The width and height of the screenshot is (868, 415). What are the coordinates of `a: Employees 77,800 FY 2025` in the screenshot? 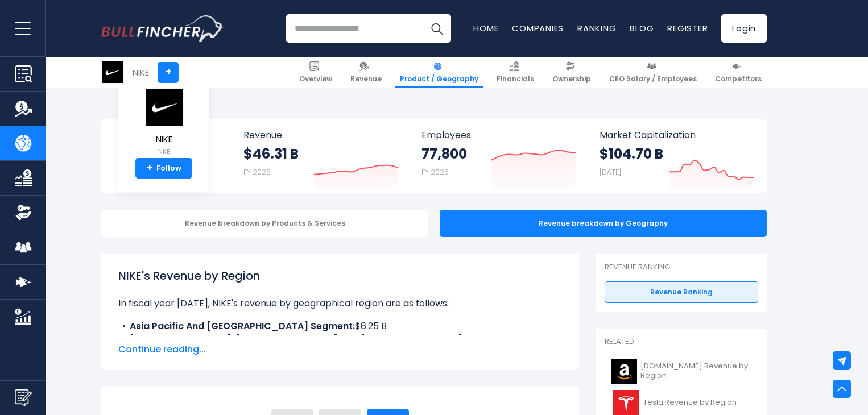 It's located at (498, 156).